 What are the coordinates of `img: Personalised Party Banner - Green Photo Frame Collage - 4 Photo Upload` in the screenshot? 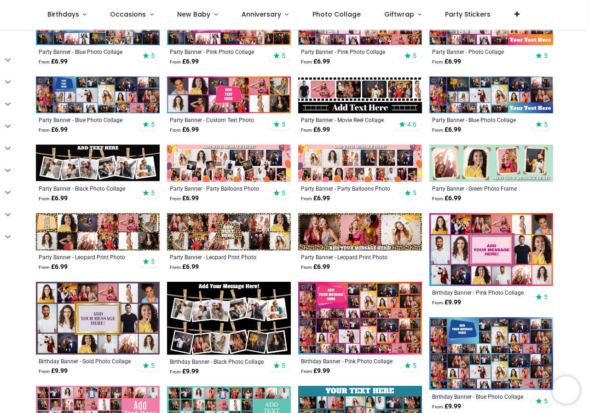 It's located at (491, 163).